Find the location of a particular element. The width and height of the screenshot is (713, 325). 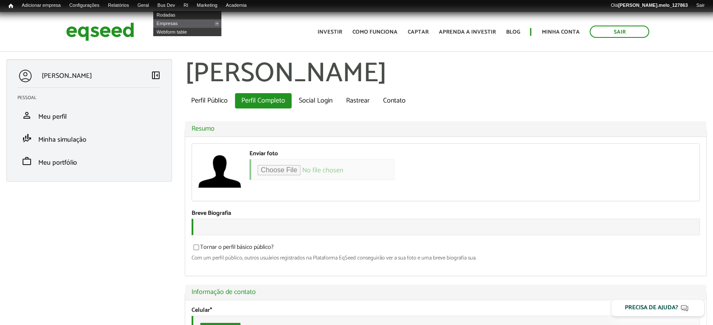

a: Social Login is located at coordinates (315, 101).